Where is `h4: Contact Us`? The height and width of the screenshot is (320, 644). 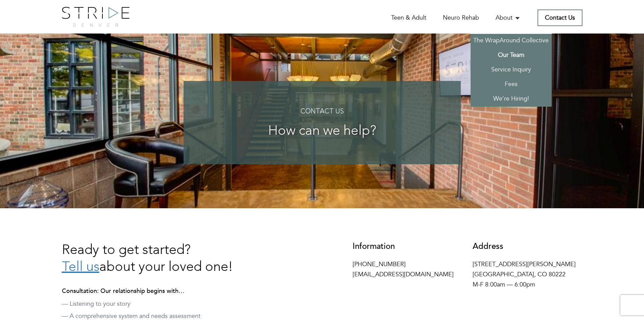
h4: Contact Us is located at coordinates (322, 112).